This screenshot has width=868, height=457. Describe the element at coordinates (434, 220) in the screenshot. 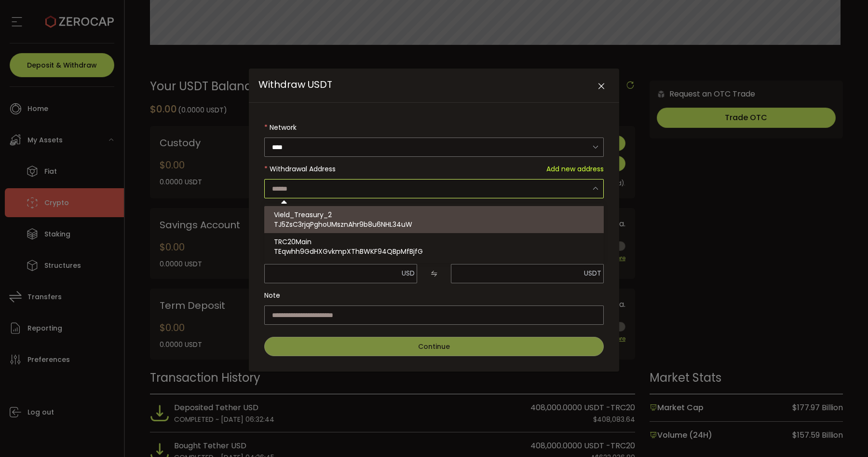

I see `div: Withdraw USDT` at that location.